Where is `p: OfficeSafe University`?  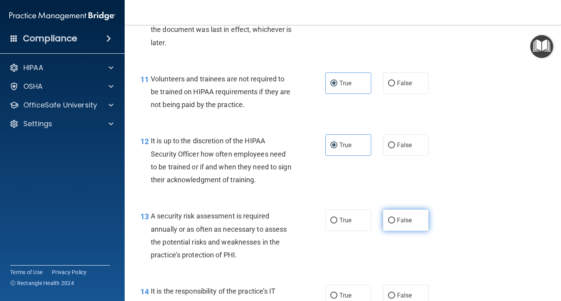
p: OfficeSafe University is located at coordinates (60, 105).